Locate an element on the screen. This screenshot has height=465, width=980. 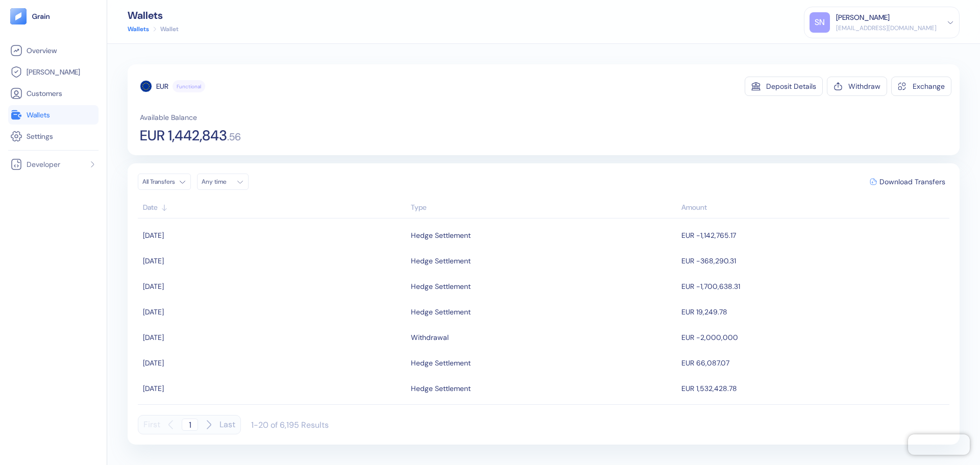
a: Overview is located at coordinates (53, 51).